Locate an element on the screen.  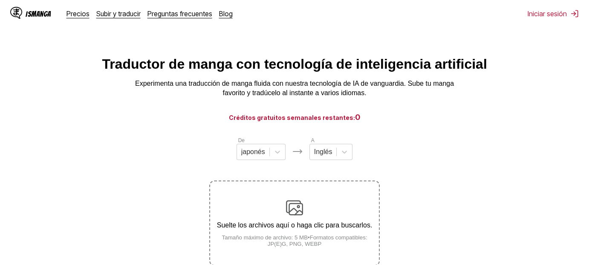
font: A is located at coordinates (313, 140).